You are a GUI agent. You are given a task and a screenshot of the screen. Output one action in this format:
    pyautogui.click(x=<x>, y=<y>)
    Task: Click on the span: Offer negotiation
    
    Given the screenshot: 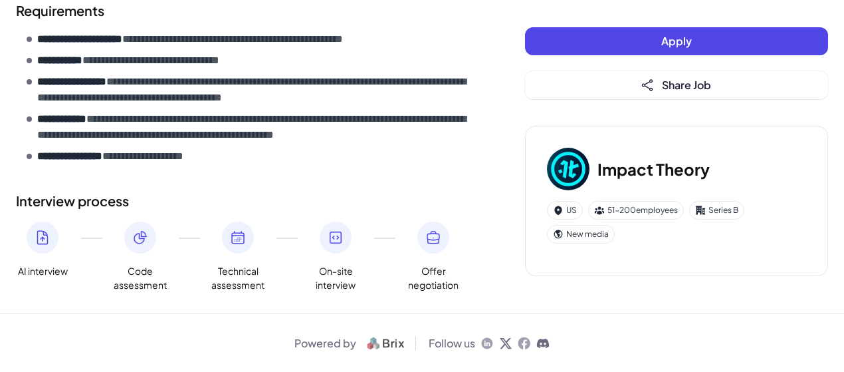 What is the action you would take?
    pyautogui.click(x=434, y=278)
    